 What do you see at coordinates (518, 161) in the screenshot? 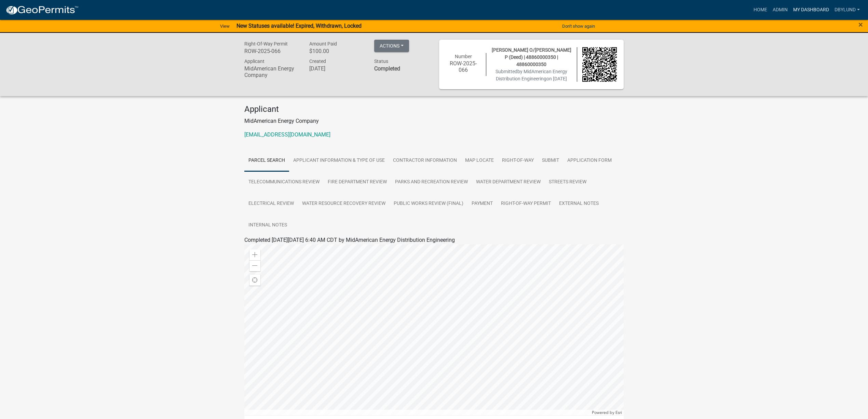
I see `a: Right-of-Way` at bounding box center [518, 161].